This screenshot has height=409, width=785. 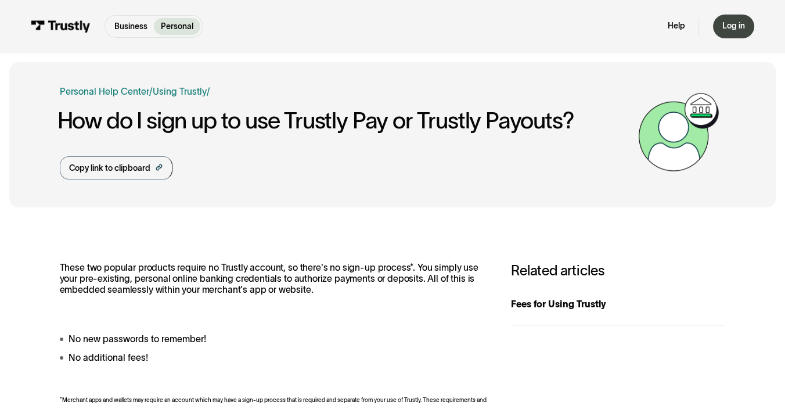 I want to click on a: Using Trustly, so click(x=179, y=91).